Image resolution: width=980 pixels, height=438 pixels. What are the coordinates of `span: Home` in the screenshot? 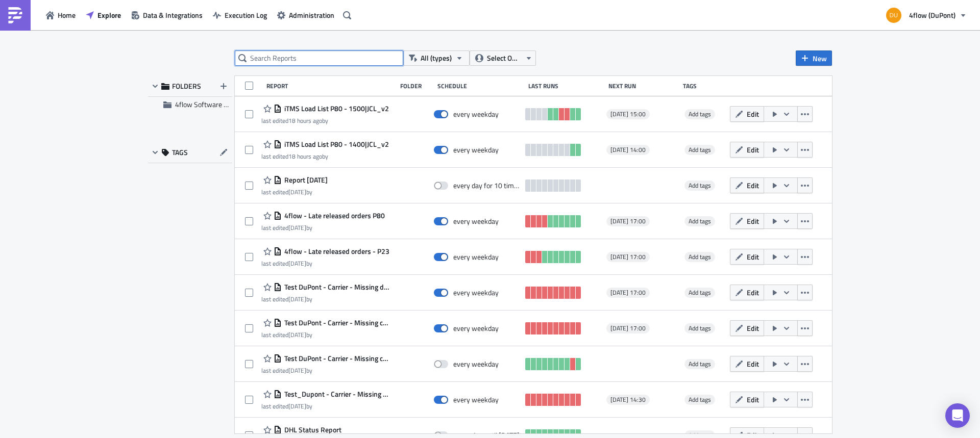 It's located at (67, 15).